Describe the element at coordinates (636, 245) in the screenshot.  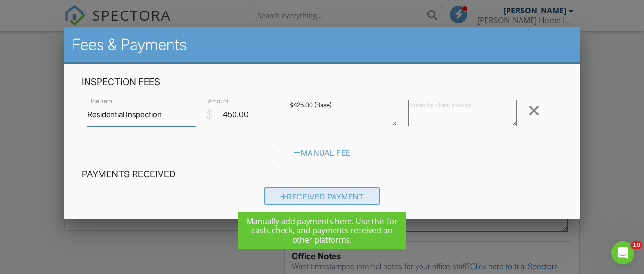
I see `span: 10` at that location.